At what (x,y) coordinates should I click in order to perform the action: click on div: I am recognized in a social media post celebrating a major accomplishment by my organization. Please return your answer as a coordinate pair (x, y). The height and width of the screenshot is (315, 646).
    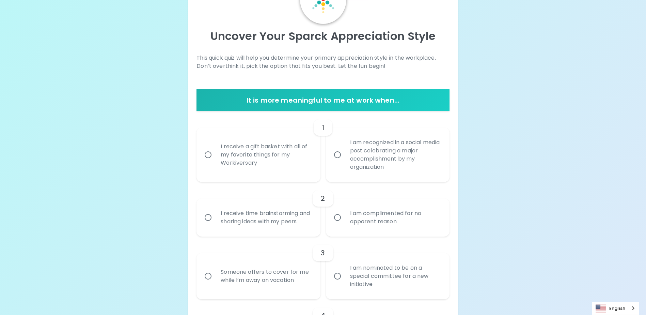
    Looking at the image, I should click on (395, 155).